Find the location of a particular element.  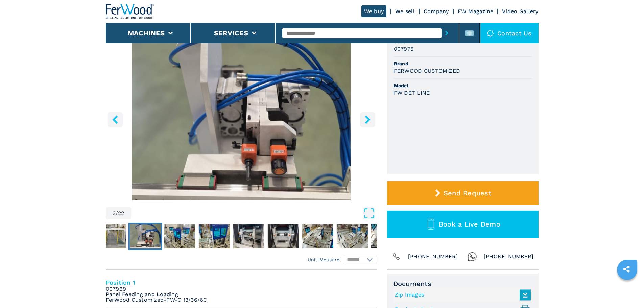

button: submit-button is located at coordinates (446, 33).